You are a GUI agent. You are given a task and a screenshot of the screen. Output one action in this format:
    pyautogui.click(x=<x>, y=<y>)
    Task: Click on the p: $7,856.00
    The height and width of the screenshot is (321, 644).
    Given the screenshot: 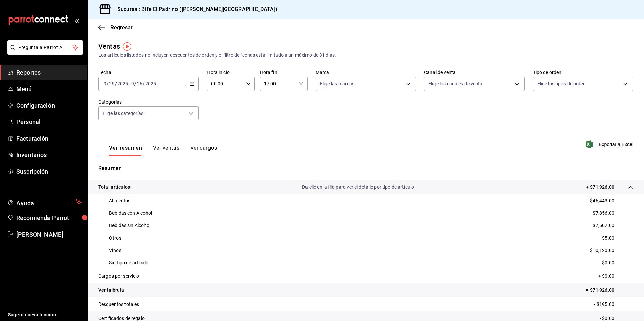 What is the action you would take?
    pyautogui.click(x=604, y=213)
    